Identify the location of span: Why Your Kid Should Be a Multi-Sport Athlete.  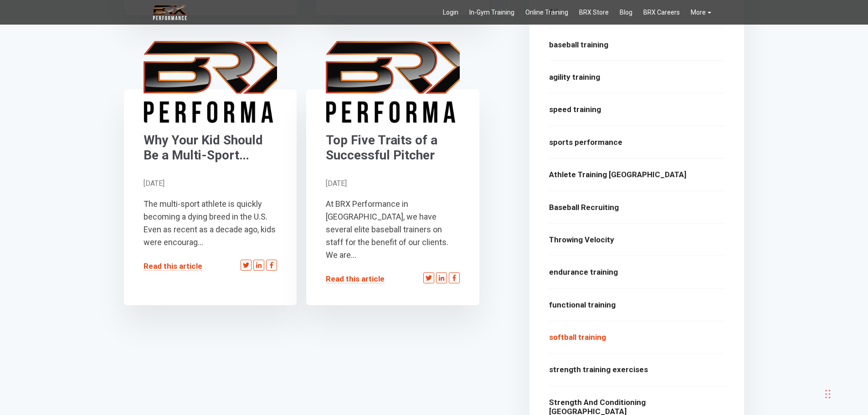
(210, 82).